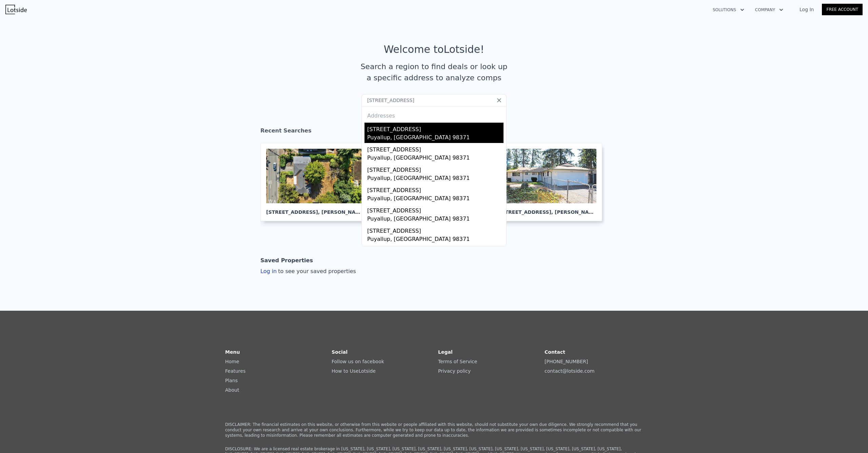 Image resolution: width=868 pixels, height=453 pixels. What do you see at coordinates (842, 9) in the screenshot?
I see `a: Free Account` at bounding box center [842, 9].